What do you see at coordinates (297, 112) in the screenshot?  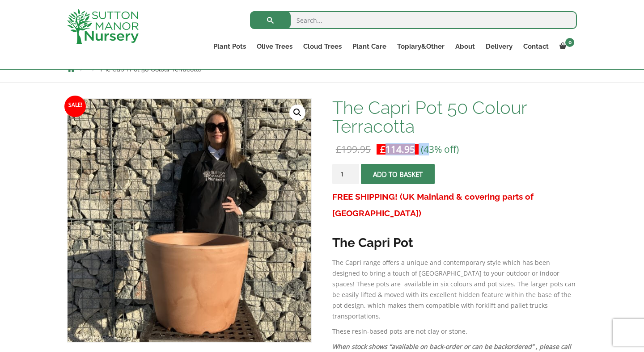 I see `a: View full-screen image gallery` at bounding box center [297, 112].